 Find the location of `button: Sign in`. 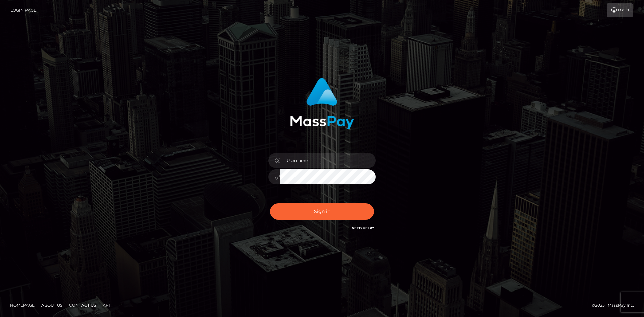

button: Sign in is located at coordinates (322, 211).